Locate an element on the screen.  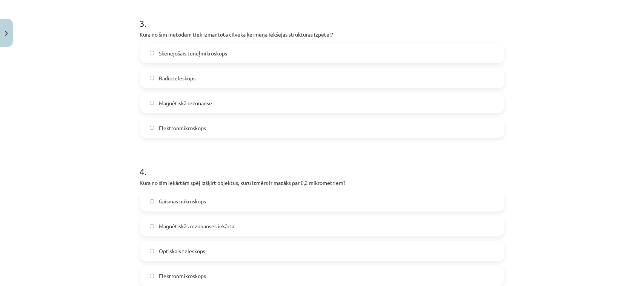
span: Skenējošais tuneļmikroskops is located at coordinates (193, 53).